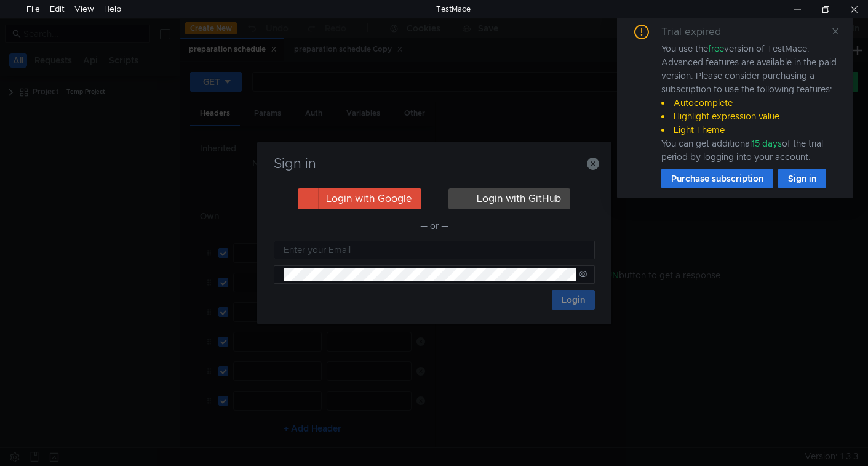  Describe the element at coordinates (750, 116) in the screenshot. I see `li: Highlight expression value` at that location.